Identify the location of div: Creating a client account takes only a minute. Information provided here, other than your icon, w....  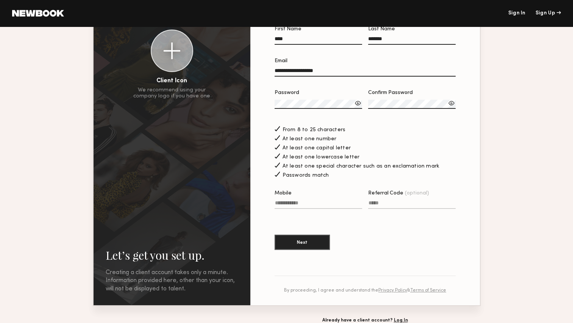
(172, 281).